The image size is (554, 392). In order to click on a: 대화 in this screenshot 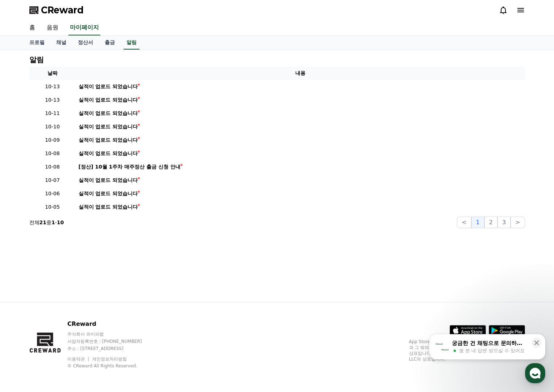, I will do `click(71, 238)`.